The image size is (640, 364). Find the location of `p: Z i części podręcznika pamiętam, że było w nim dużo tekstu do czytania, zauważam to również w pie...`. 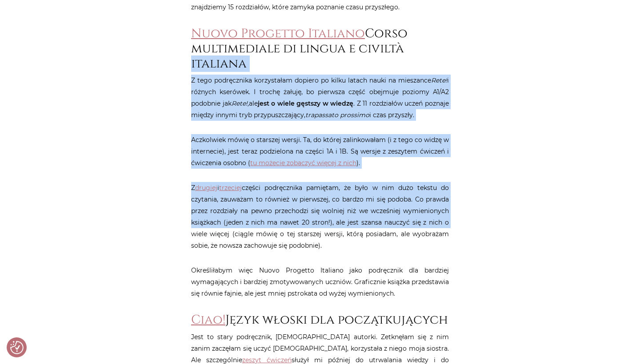

p: Z i części podręcznika pamiętam, że było w nim dużo tekstu do czytania, zauważam to również w pie... is located at coordinates (320, 217).